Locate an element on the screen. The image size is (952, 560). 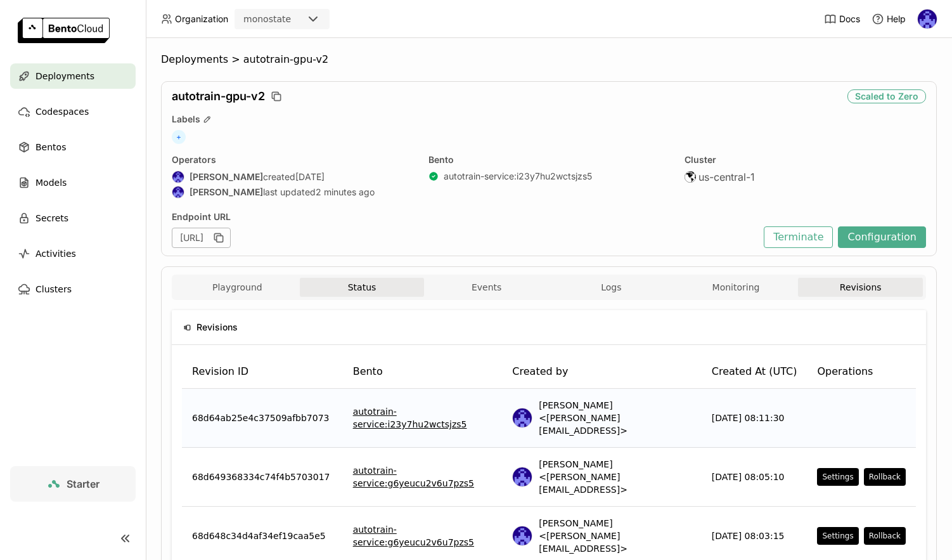
button: Monitoring is located at coordinates (736, 287).